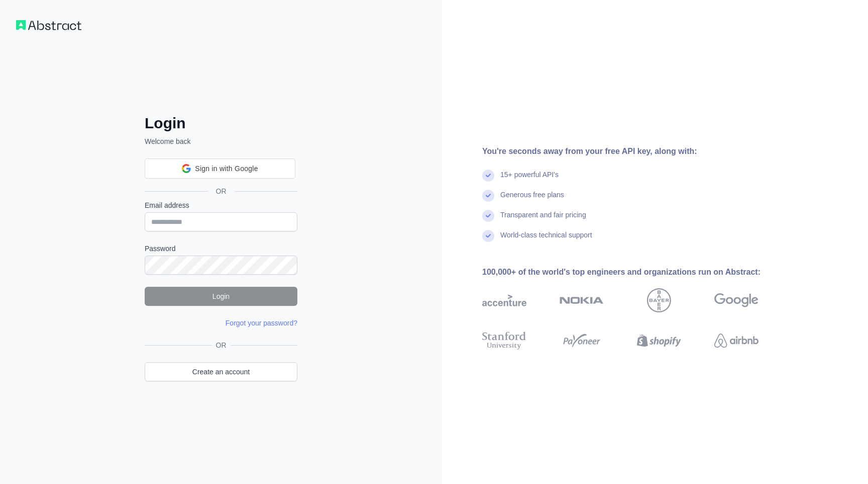  What do you see at coordinates (505, 300) in the screenshot?
I see `img: accenture` at bounding box center [505, 300].